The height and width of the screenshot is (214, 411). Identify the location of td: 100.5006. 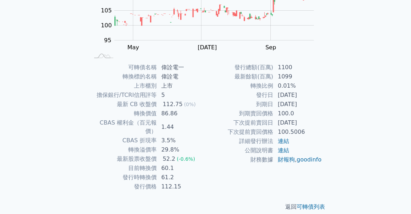
(298, 132).